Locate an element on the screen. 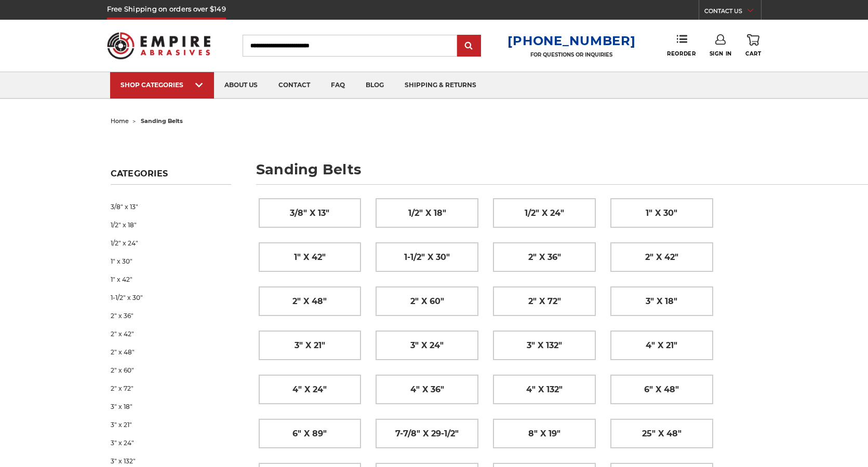 This screenshot has height=467, width=868. span: 1-1/2" x 30" is located at coordinates (427, 257).